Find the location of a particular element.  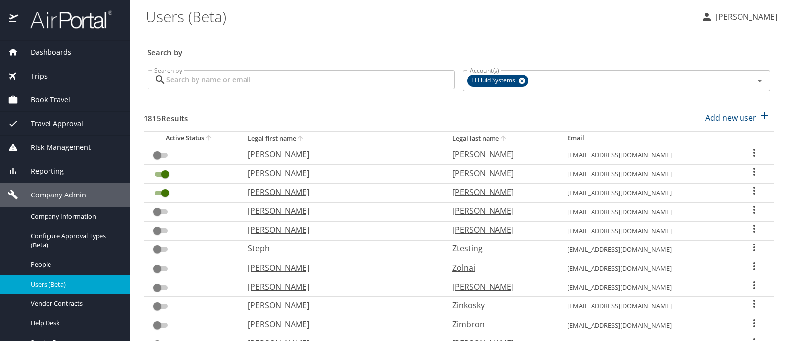

span: TI Fluid Systems is located at coordinates (494, 80).